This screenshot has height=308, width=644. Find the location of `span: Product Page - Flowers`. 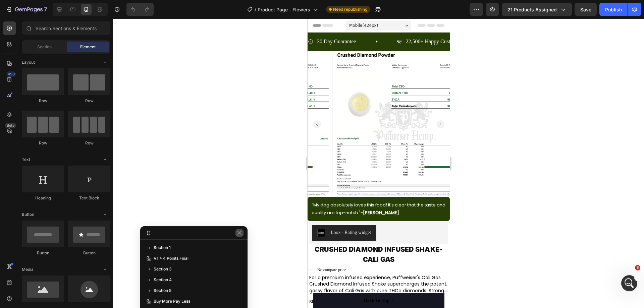

span: Product Page - Flowers is located at coordinates (284, 10).